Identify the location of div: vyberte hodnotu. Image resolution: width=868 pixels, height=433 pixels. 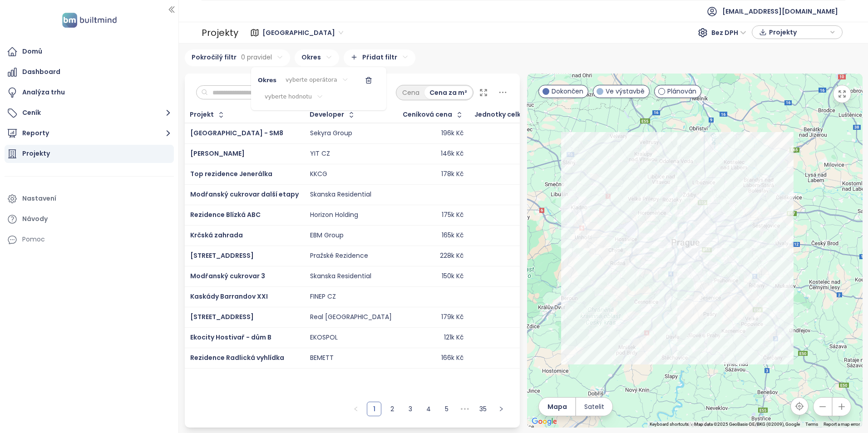
(294, 97).